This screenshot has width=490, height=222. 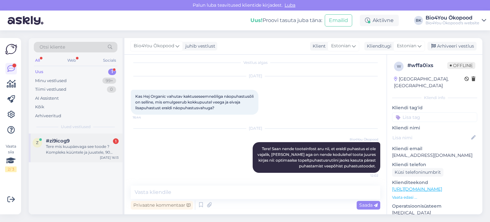 What do you see at coordinates (399, 66) in the screenshot?
I see `span: w` at bounding box center [399, 66].